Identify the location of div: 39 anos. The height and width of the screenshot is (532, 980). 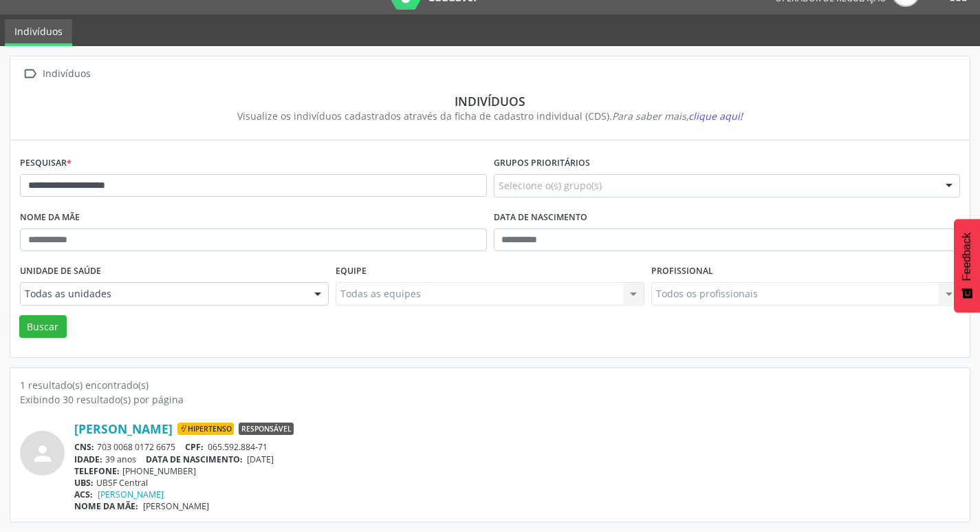
(517, 459).